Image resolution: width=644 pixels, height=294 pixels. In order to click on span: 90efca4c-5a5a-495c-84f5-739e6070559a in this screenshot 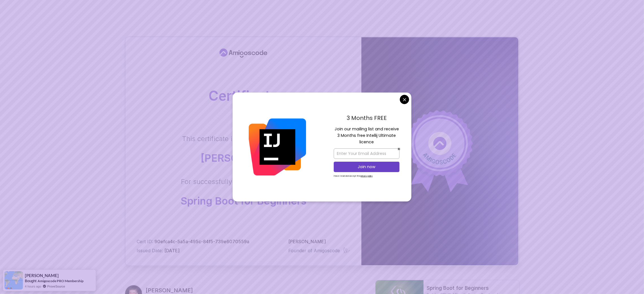, I will do `click(202, 241)`.